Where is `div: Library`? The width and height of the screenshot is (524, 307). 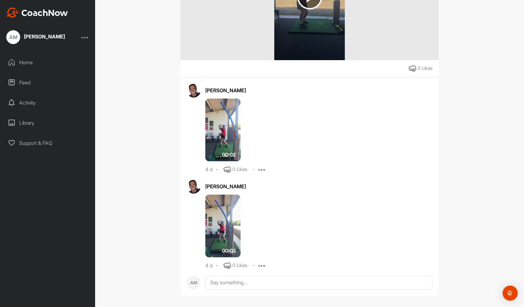 div: Library is located at coordinates (48, 123).